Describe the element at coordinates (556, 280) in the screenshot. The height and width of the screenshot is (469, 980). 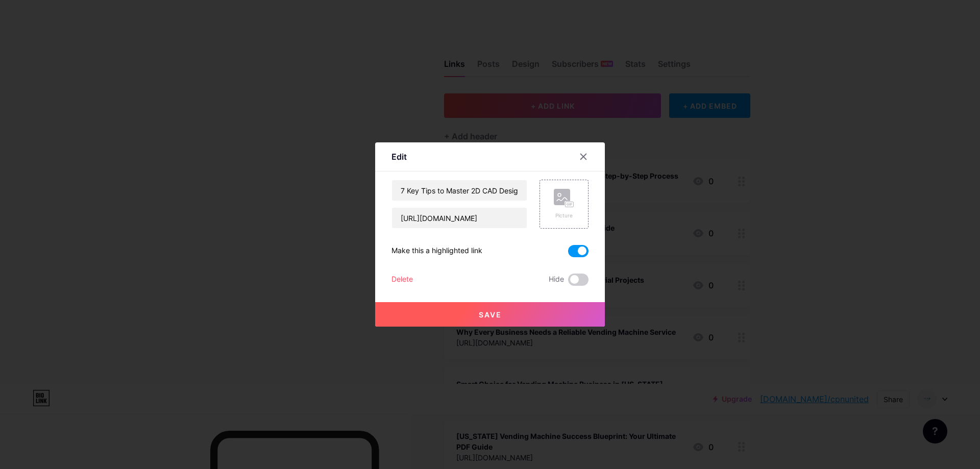
I see `span: Hide` at that location.